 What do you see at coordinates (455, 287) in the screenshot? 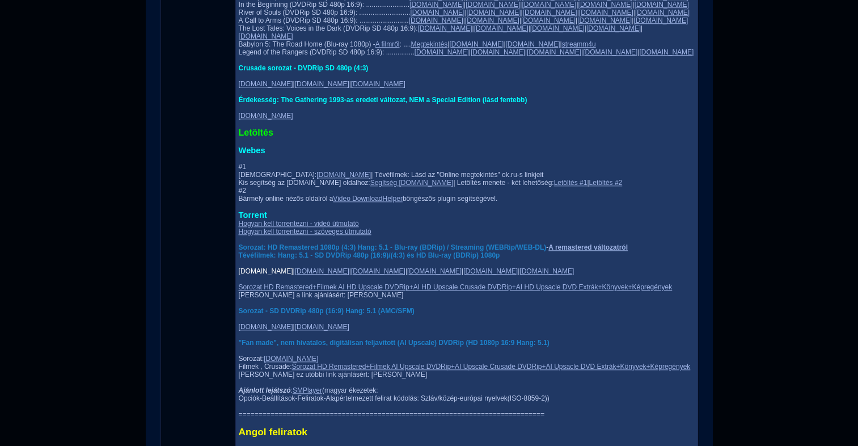
I see `a: Sorozat HD Remastered+Filmek AI HD Upscale DVDRip+AI HD Upscale Crusade DVDRip+AI HD Upsacle DVD ...` at bounding box center [455, 287].